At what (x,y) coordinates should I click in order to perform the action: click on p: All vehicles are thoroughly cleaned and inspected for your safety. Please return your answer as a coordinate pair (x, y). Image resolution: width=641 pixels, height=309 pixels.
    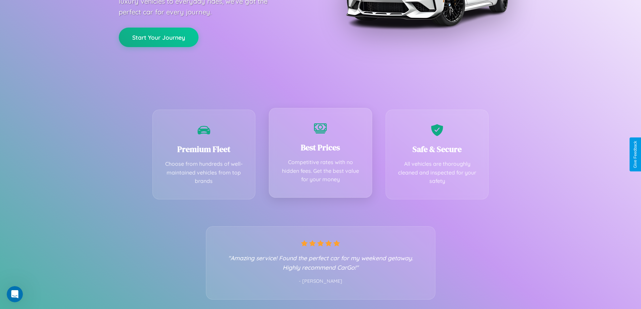
    Looking at the image, I should click on (437, 173).